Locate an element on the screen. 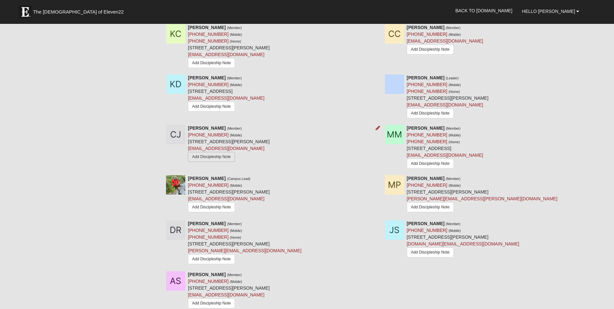 The image size is (614, 309). img: Eleven22 logo is located at coordinates (25, 12).